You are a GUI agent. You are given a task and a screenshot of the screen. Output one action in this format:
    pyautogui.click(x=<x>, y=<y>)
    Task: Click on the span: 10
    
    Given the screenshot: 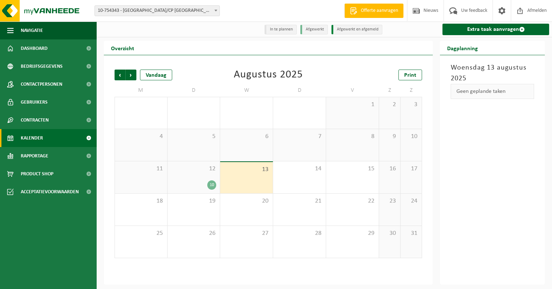 What is the action you would take?
    pyautogui.click(x=411, y=136)
    